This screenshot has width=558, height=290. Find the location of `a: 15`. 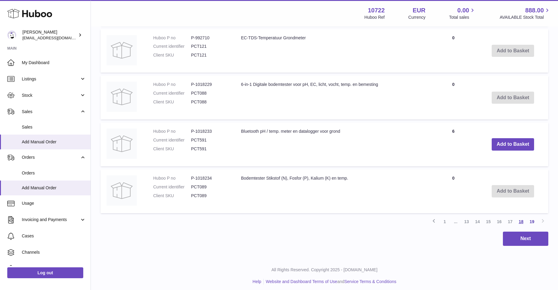

a: 15 is located at coordinates (489, 222).